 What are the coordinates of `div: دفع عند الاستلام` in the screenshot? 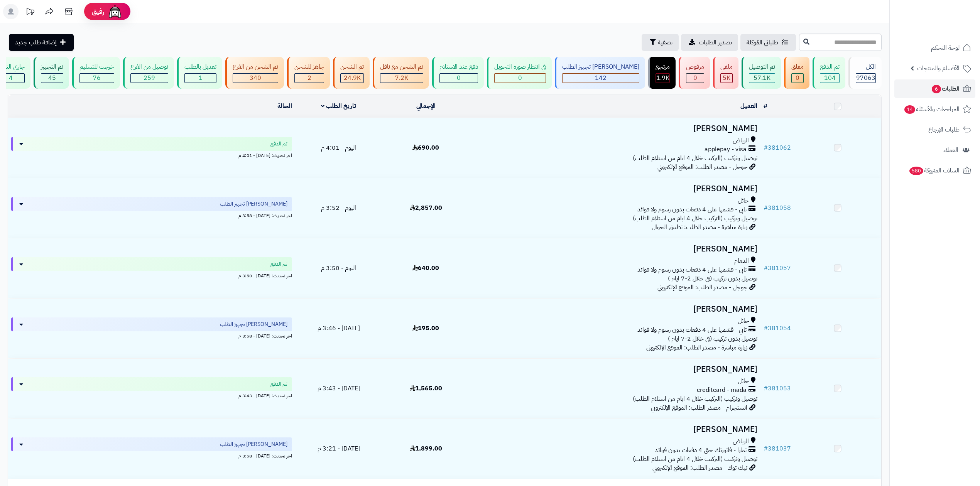 It's located at (459, 67).